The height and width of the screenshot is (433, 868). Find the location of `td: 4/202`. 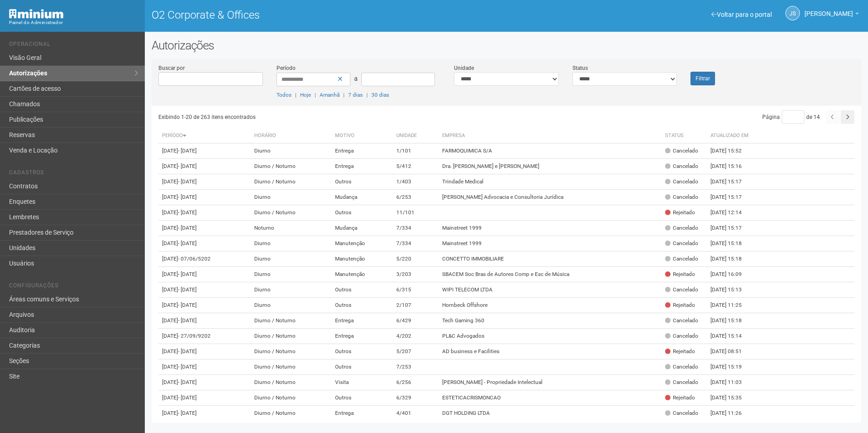

td: 4/202 is located at coordinates (415, 337).